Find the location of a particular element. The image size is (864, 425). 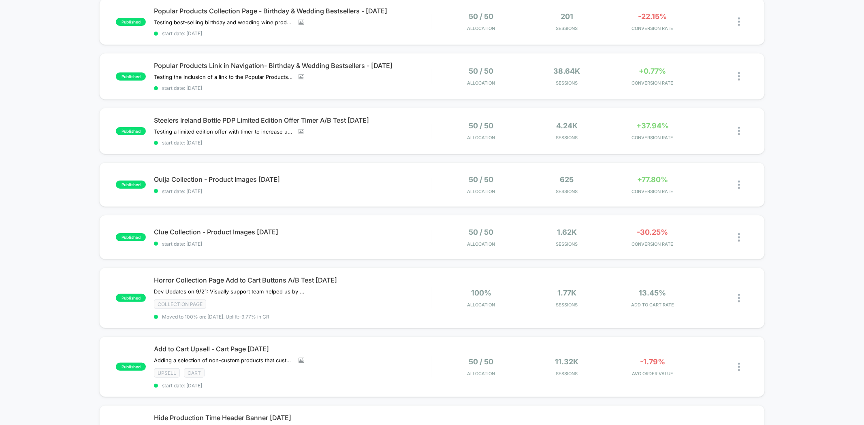

span: 201 is located at coordinates (567, 16).